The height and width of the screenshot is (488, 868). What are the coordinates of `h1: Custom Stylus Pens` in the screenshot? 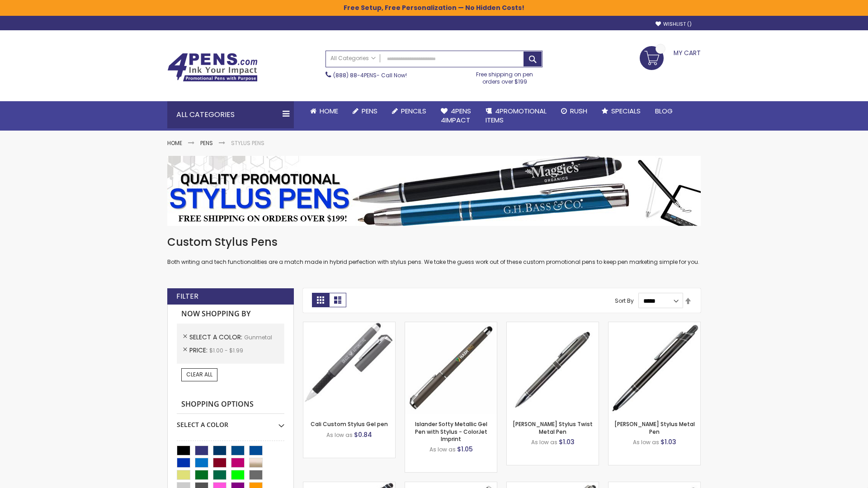 It's located at (434, 243).